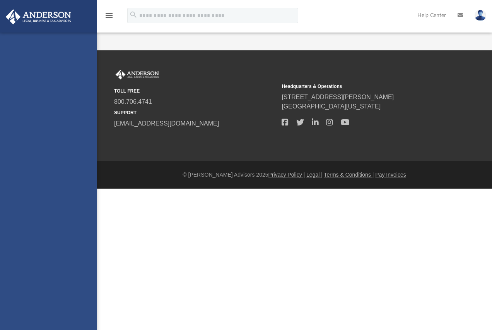  Describe the element at coordinates (349, 174) in the screenshot. I see `a: Terms & Conditions |` at that location.